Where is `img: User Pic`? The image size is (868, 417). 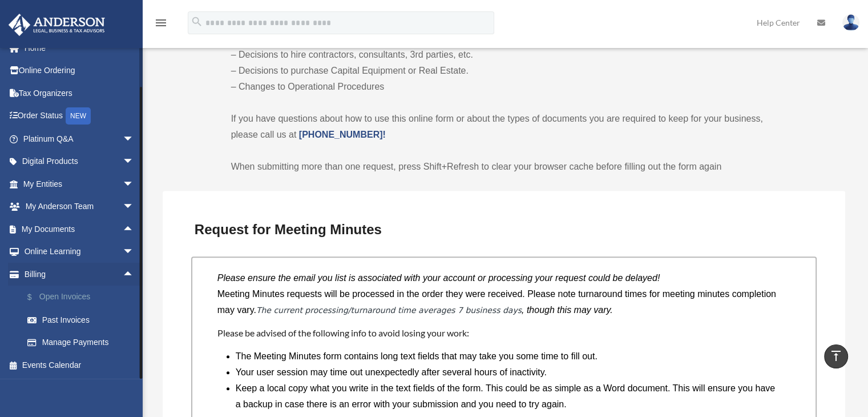 img: User Pic is located at coordinates (851, 22).